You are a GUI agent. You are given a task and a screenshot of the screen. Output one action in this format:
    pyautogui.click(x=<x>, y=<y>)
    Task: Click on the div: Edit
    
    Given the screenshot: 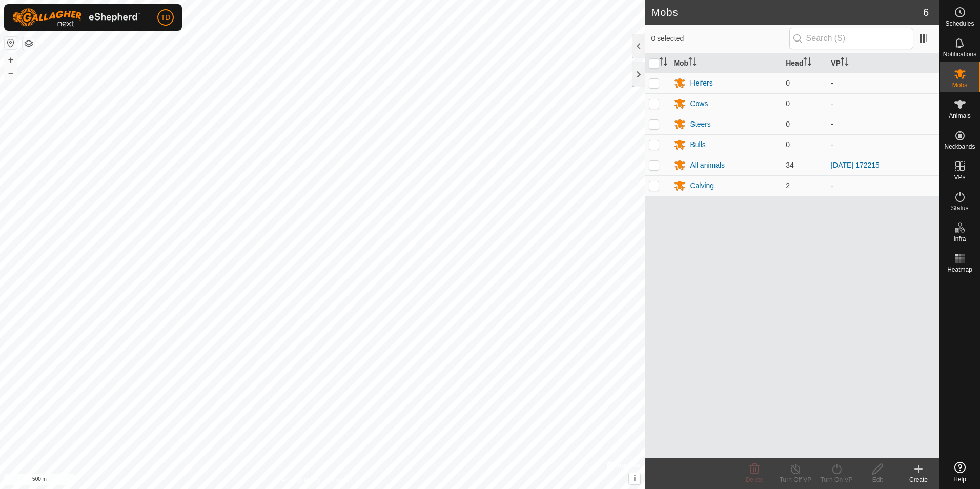 What is the action you would take?
    pyautogui.click(x=878, y=480)
    